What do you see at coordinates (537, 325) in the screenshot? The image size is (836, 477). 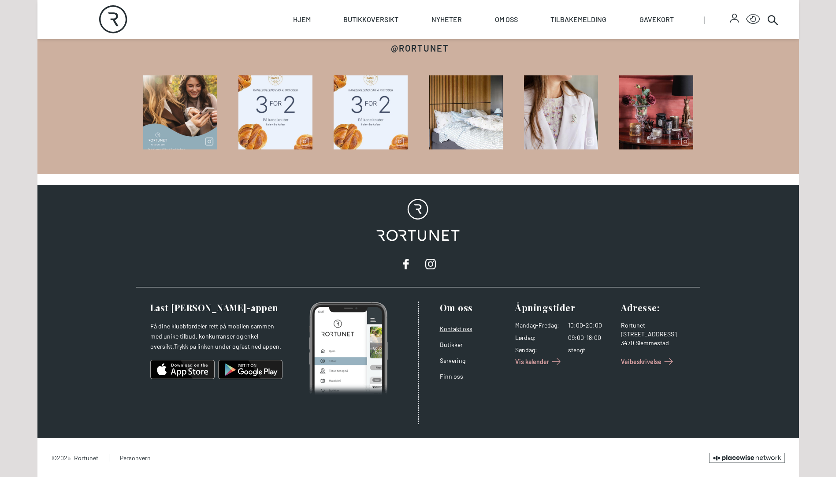 I see `dt: Mandag - Fredag :` at bounding box center [537, 325].